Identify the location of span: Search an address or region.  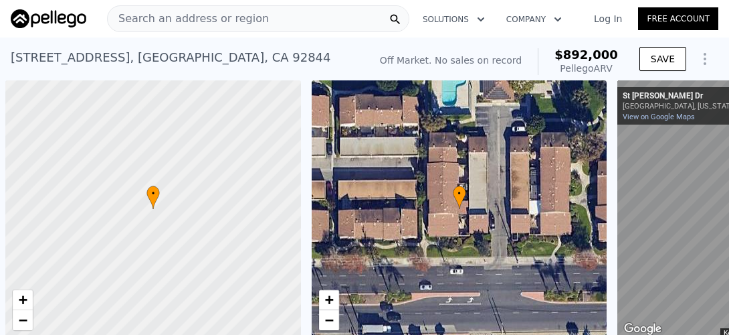
(188, 19).